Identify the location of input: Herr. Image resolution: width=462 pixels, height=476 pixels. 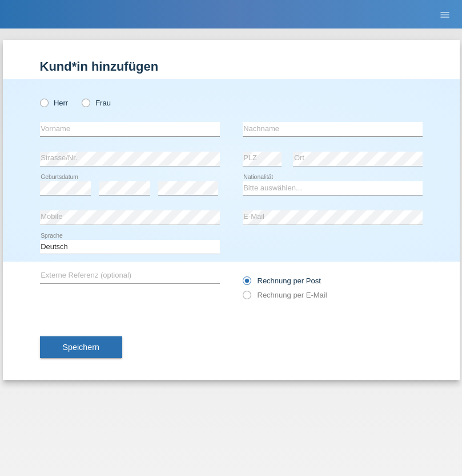
(43, 102).